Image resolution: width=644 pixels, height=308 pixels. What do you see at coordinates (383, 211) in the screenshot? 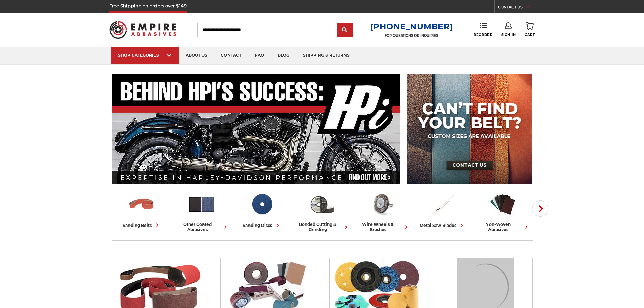
I see `a: wire wheels & brushes` at bounding box center [383, 211].